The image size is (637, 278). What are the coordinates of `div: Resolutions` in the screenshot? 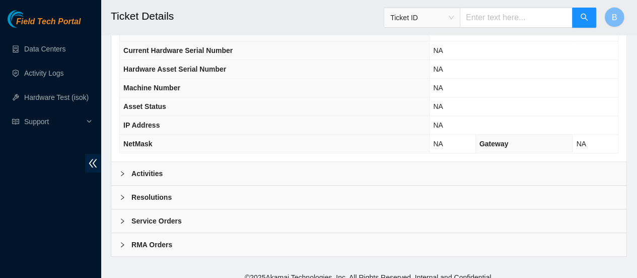 It's located at (369, 197).